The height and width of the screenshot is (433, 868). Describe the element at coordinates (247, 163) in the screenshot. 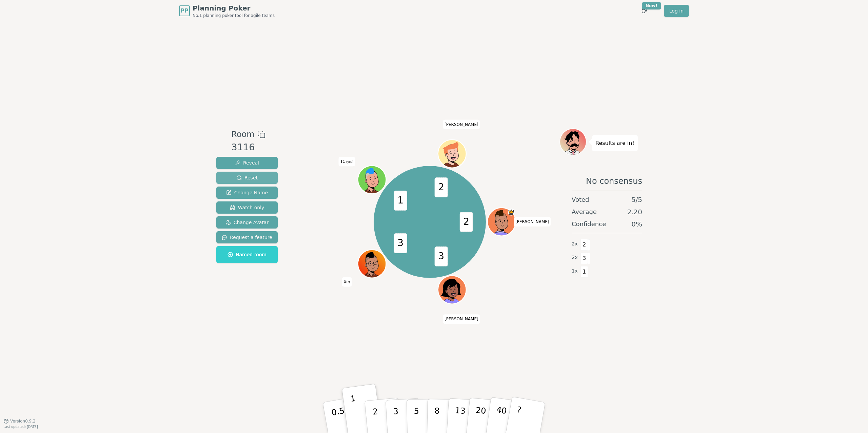

I see `button: Reveal` at that location.